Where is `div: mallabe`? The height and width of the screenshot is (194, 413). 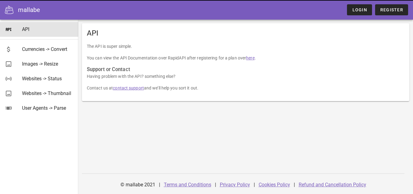
div: mallabe is located at coordinates (29, 10).